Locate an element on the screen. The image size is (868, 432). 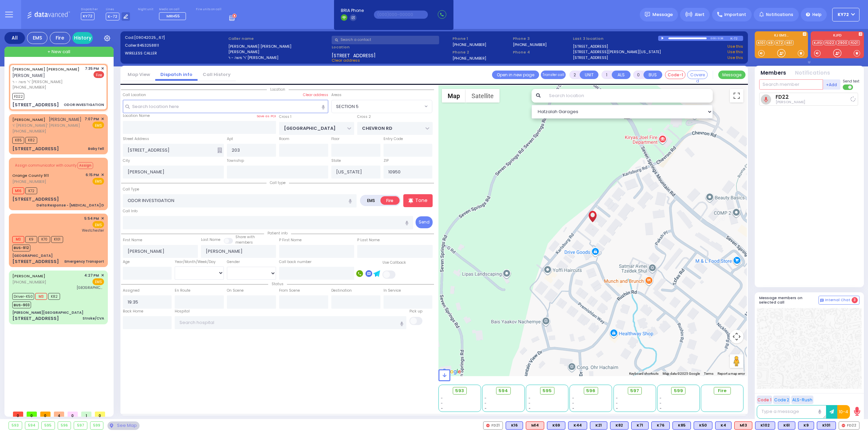
div: ALS is located at coordinates (535, 426).